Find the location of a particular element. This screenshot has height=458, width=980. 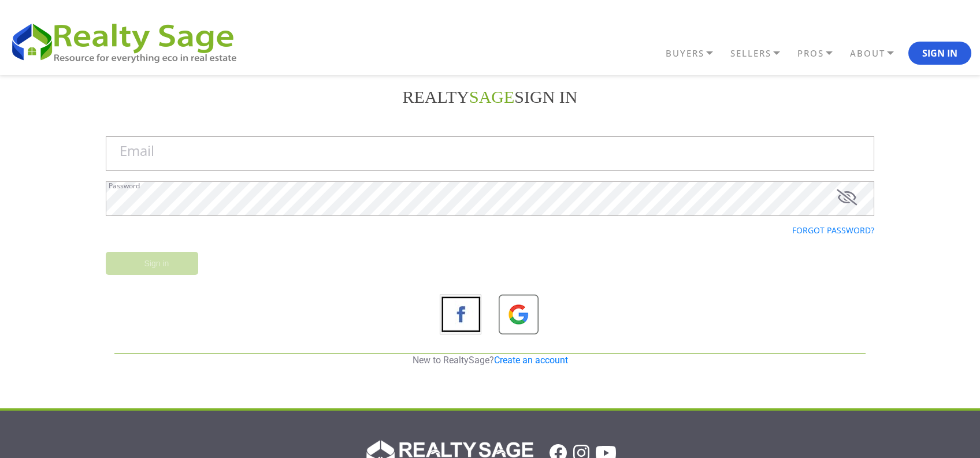

a: BUYERS is located at coordinates (696, 53).